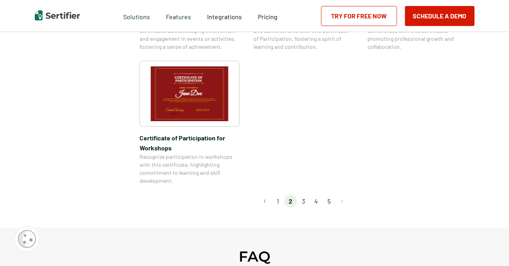 The height and width of the screenshot is (266, 509). What do you see at coordinates (359, 16) in the screenshot?
I see `a: Try for Free Now` at bounding box center [359, 16].